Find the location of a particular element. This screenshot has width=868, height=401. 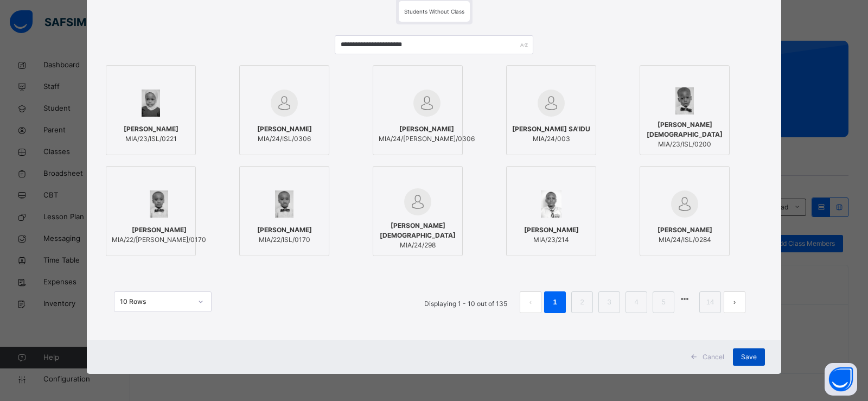

img: MIA_ISL_21_178.png is located at coordinates (284, 204).